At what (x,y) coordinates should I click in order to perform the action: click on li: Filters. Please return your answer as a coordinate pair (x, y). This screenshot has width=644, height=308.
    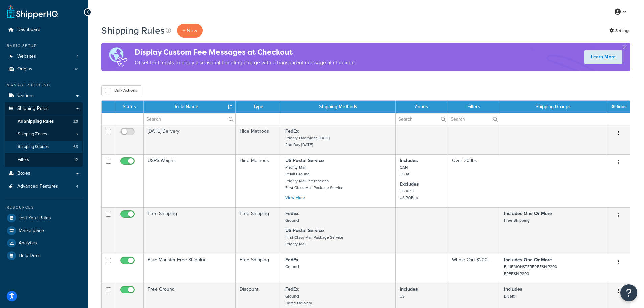
    Looking at the image, I should click on (44, 160).